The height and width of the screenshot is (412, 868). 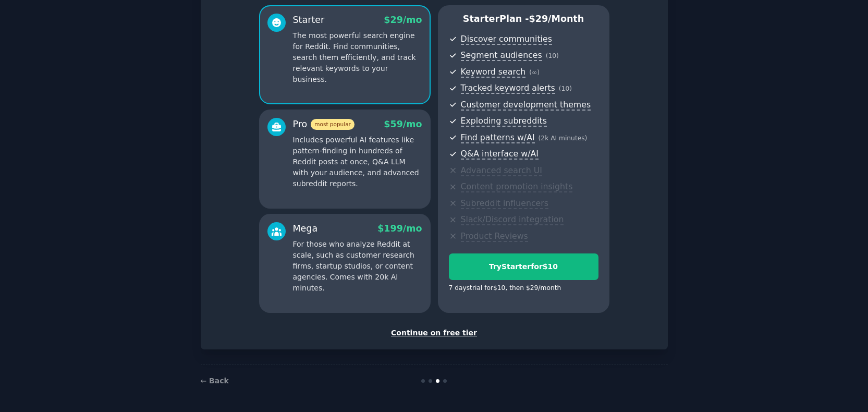 What do you see at coordinates (357, 161) in the screenshot?
I see `p: Includes powerful AI features like pattern-finding in hundreds of Reddit posts at once, Q&A LLM w...` at bounding box center [357, 161].